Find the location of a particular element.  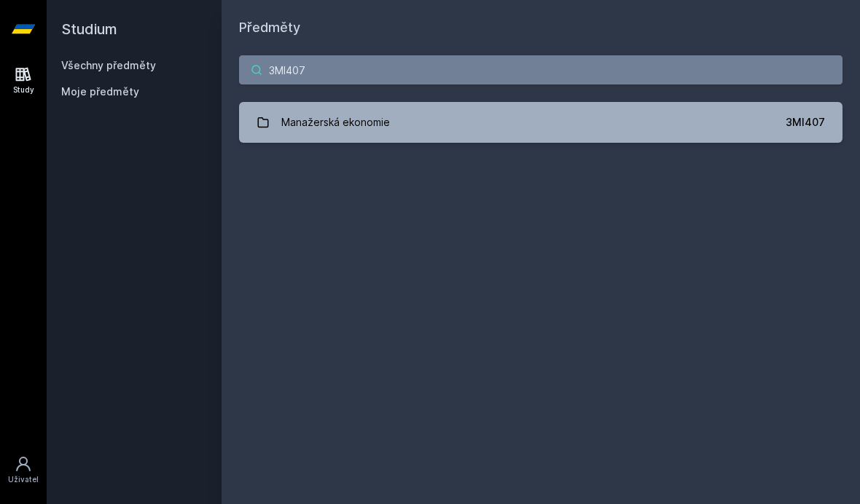

div: 3MI407 is located at coordinates (805, 122).